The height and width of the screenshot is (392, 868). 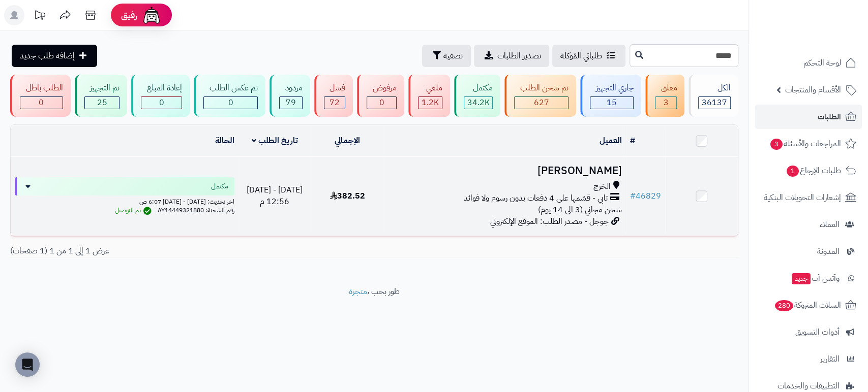 I want to click on span: طلباتي المُوكلة, so click(x=581, y=56).